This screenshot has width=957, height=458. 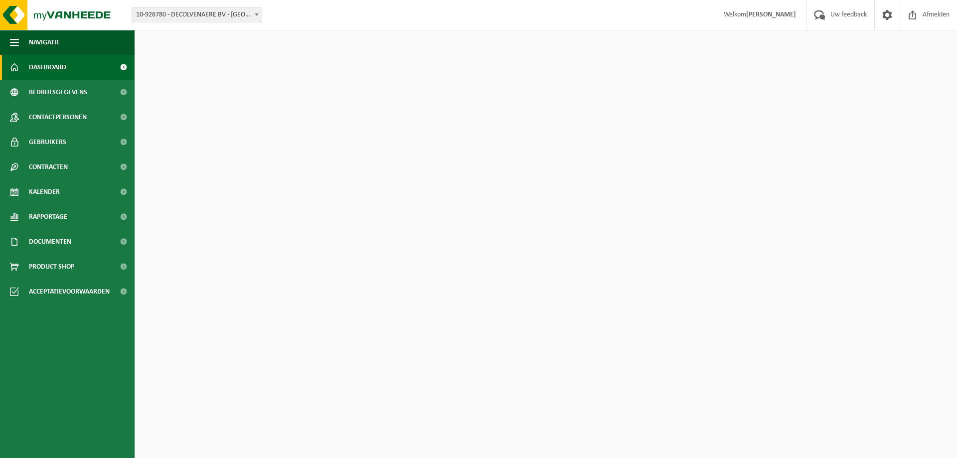 What do you see at coordinates (51, 267) in the screenshot?
I see `span: Product Shop` at bounding box center [51, 267].